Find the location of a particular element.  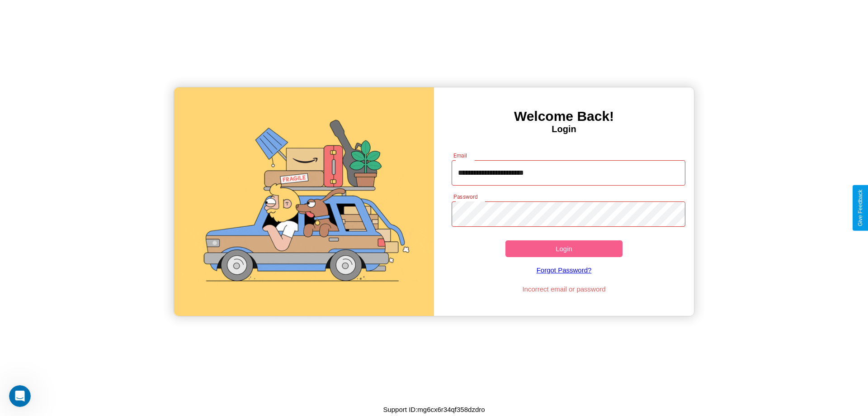

button: Login is located at coordinates (564, 249).